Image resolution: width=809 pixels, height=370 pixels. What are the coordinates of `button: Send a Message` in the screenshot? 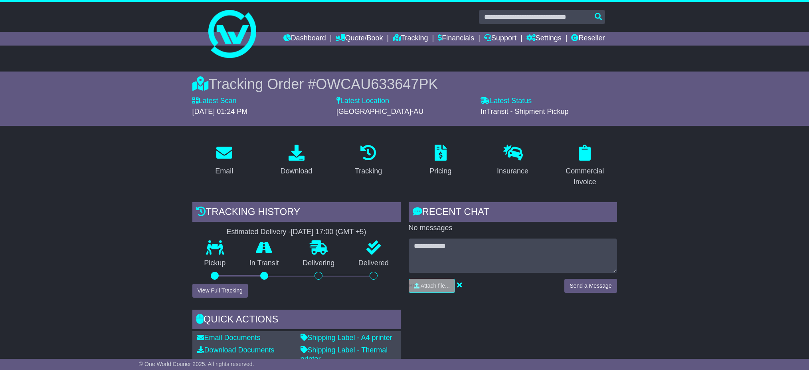 It's located at (590, 285).